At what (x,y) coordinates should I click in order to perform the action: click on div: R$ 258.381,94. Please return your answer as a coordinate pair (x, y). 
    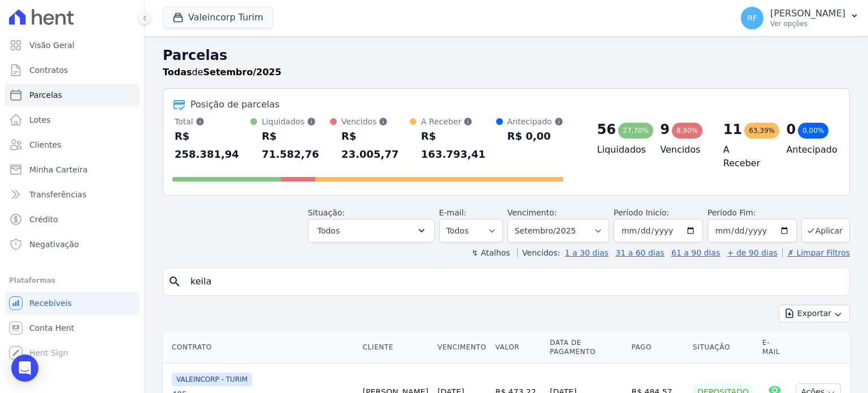
    Looking at the image, I should click on (213, 146).